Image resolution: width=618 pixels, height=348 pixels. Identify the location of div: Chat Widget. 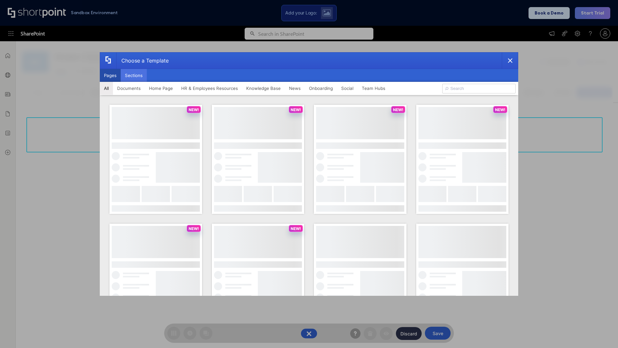
(560, 310).